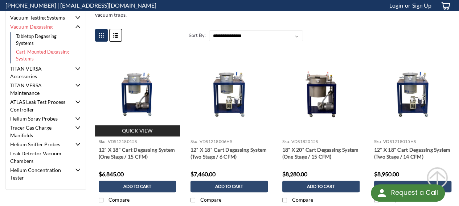 Image resolution: width=459 pixels, height=206 pixels. Describe the element at coordinates (40, 26) in the screenshot. I see `a: Vacuum Degassing` at that location.